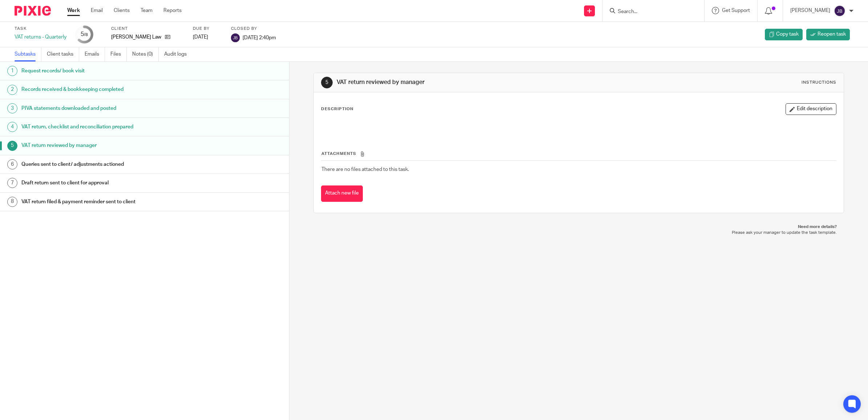  What do you see at coordinates (253, 29) in the screenshot?
I see `label: Closed by` at bounding box center [253, 29].